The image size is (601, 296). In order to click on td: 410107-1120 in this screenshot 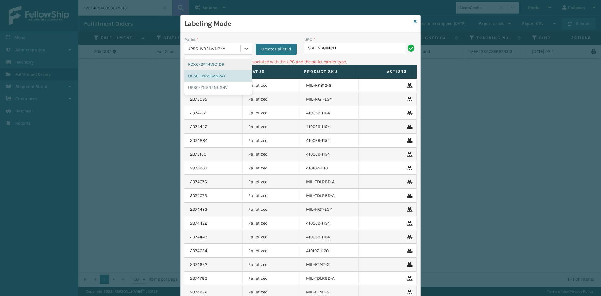, I will do `click(330, 251)`.